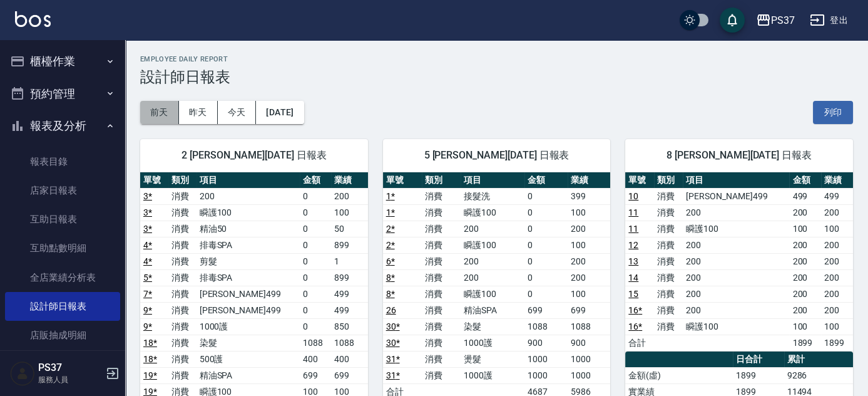 This screenshot has width=868, height=396. What do you see at coordinates (496, 77) in the screenshot?
I see `h3: 設計師日報表` at bounding box center [496, 77].